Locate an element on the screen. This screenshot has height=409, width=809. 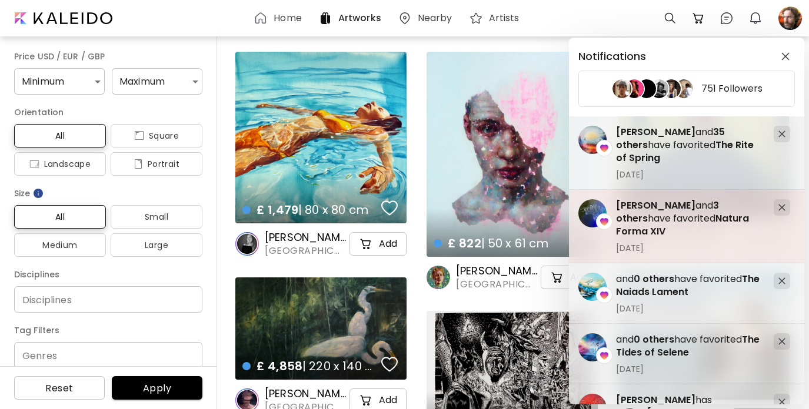
span: Natura Forma XIV is located at coordinates (682, 225).